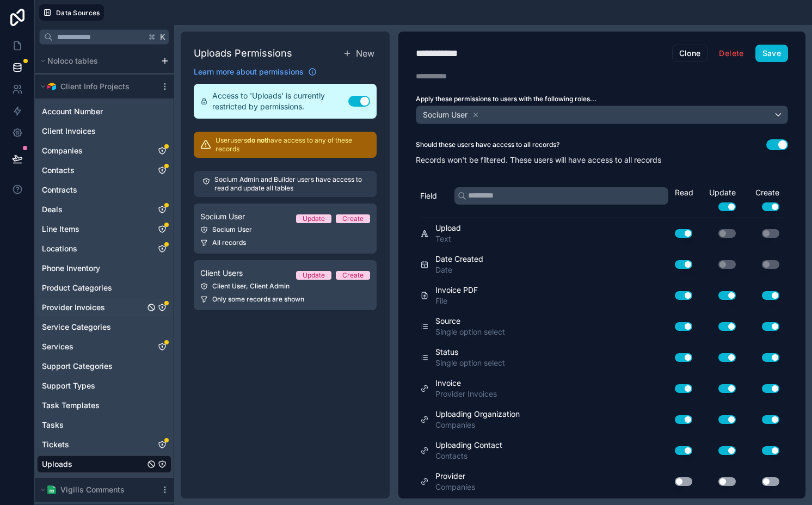 The width and height of the screenshot is (812, 505). What do you see at coordinates (293, 145) in the screenshot?
I see `p: User users have access to any of these records` at bounding box center [293, 145].